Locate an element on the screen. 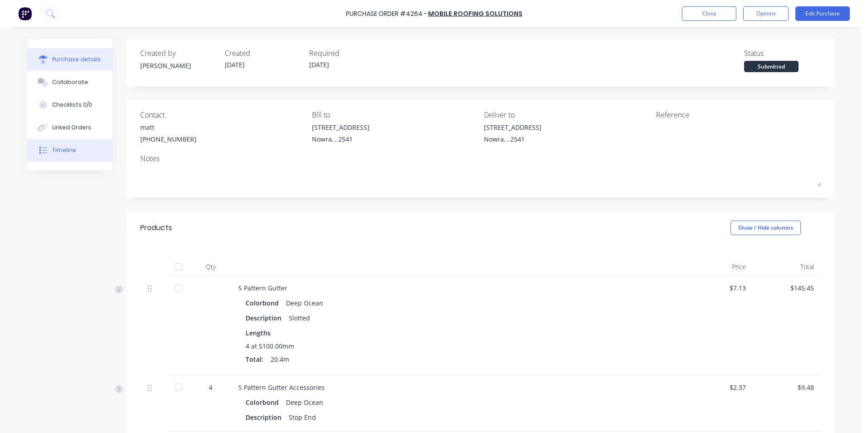 The width and height of the screenshot is (868, 433). div: 4 is located at coordinates (211, 387).